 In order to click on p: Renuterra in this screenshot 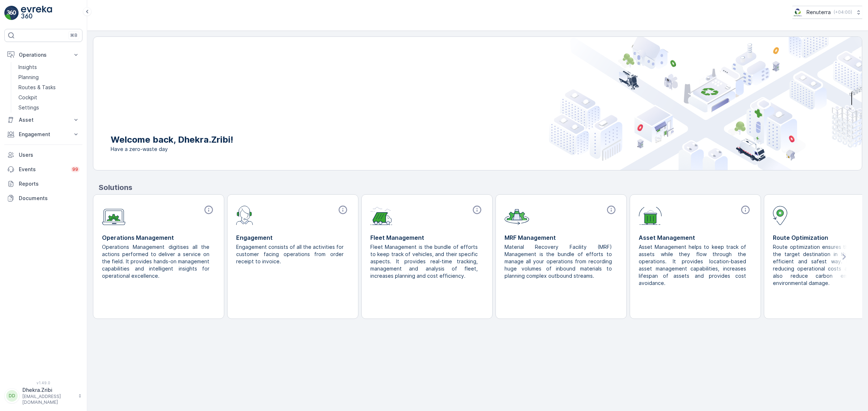, I will do `click(818, 12)`.